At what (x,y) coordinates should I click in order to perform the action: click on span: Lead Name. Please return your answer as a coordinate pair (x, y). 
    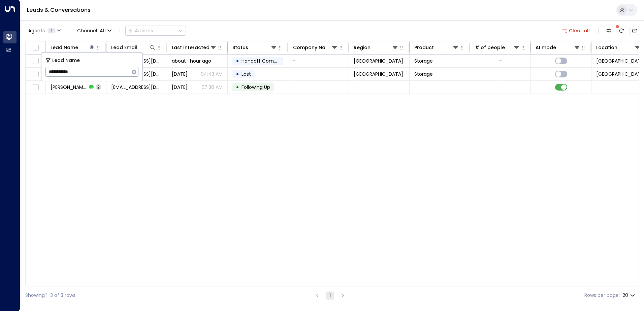
    Looking at the image, I should click on (66, 60).